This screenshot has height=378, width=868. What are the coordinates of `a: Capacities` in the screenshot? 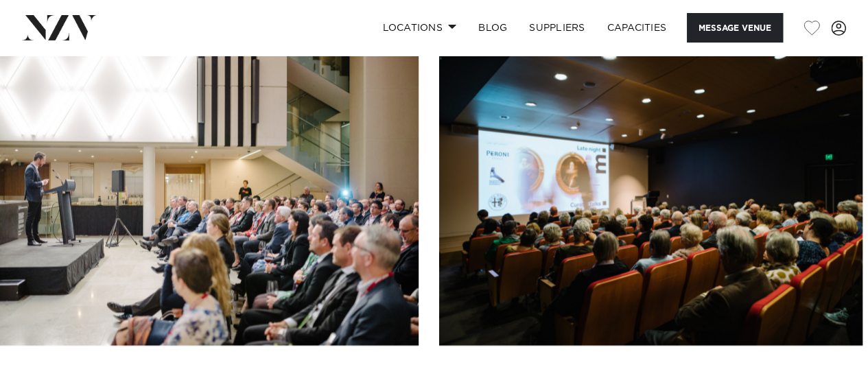 It's located at (637, 28).